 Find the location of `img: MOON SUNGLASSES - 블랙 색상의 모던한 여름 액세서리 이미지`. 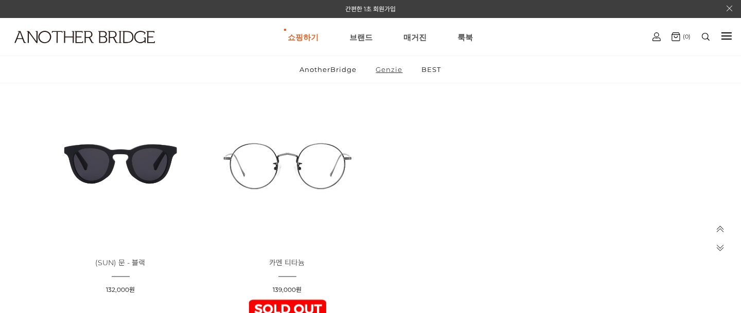

img: MOON SUNGLASSES - 블랙 색상의 모던한 여름 액세서리 이미지 is located at coordinates (120, 165).